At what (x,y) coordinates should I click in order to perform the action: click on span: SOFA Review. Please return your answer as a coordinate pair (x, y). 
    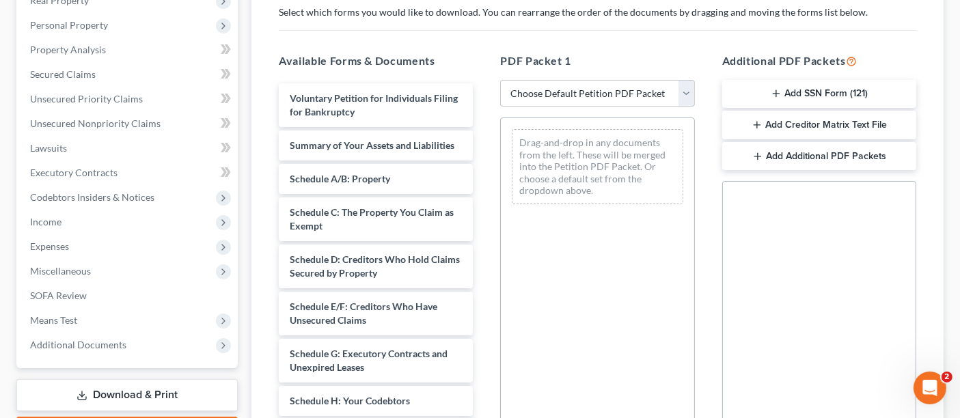
    Looking at the image, I should click on (58, 295).